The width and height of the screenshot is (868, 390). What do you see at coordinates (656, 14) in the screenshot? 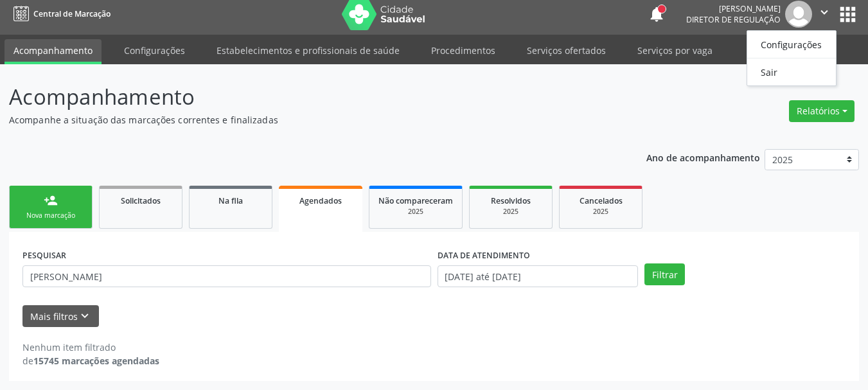
I see `button: notifications` at bounding box center [656, 14].